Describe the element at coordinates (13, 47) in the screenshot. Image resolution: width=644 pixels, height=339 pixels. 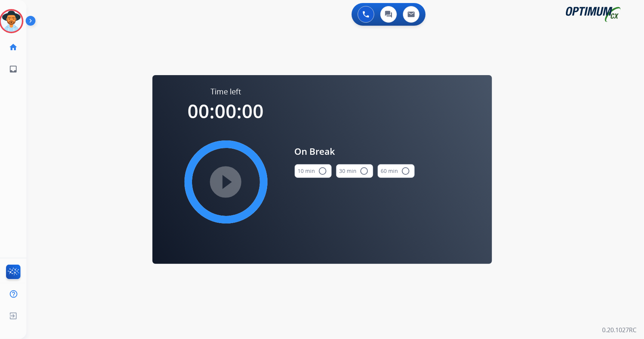
I see `mat-icon: home` at that location.